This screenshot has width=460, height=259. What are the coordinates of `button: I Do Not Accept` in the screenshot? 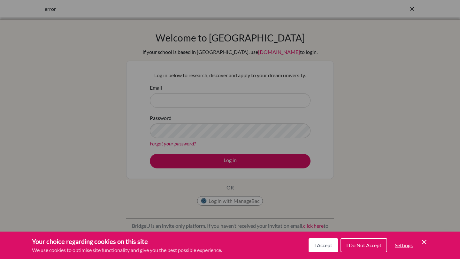 It's located at (364, 246).